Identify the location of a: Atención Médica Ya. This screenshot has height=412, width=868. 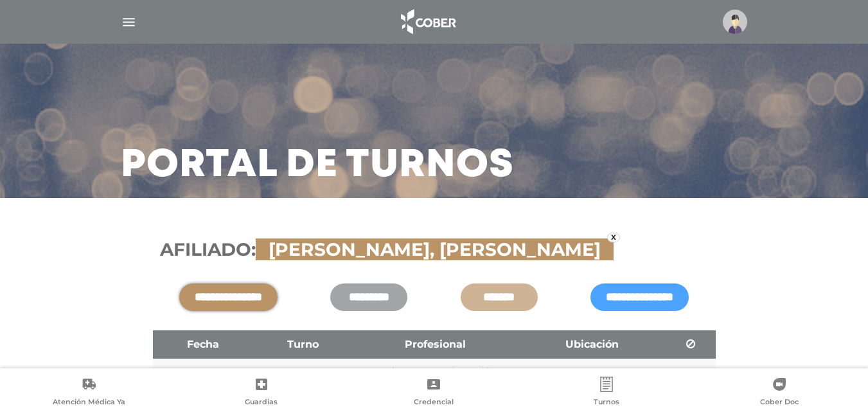
(89, 393).